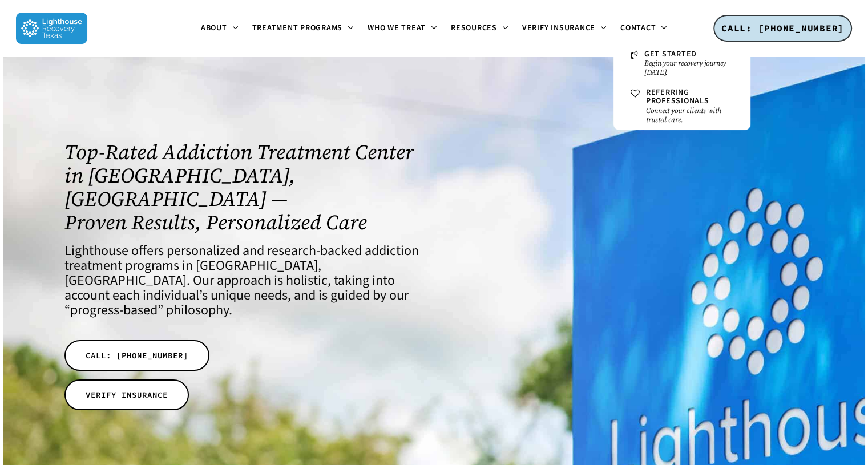  I want to click on small: Connect your clients with trusted care., so click(689, 115).